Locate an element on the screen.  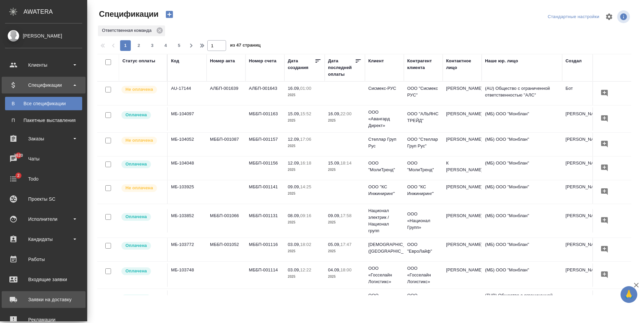
p: 15.09, is located at coordinates (294, 113).